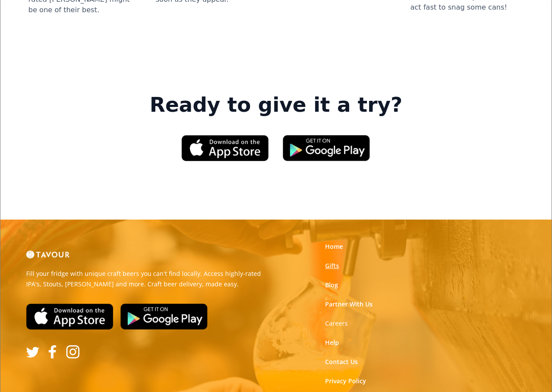 The height and width of the screenshot is (392, 552). I want to click on p: Fill your fridge with unique craft beers you can't find locally. Access highly-rated IPA's, Stout..., so click(148, 279).